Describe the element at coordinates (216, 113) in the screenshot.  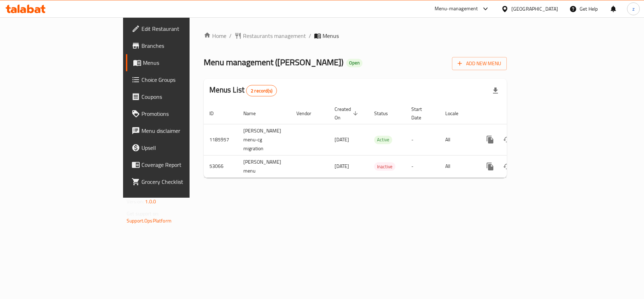
I see `span: ID` at that location.